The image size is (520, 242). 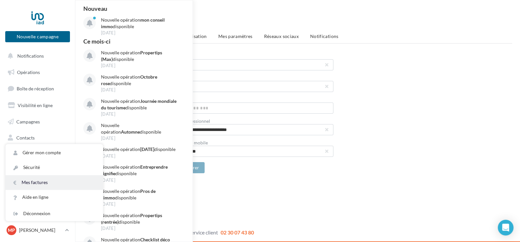 I want to click on div: Prénom, so click(x=252, y=78).